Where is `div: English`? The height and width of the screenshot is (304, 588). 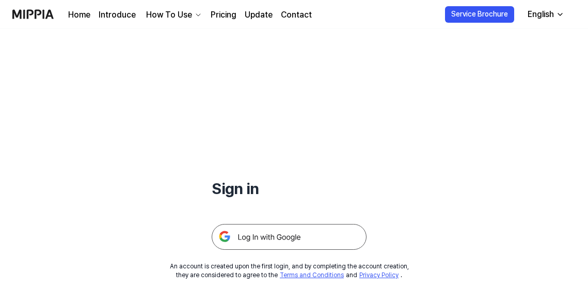 div: English is located at coordinates (541, 14).